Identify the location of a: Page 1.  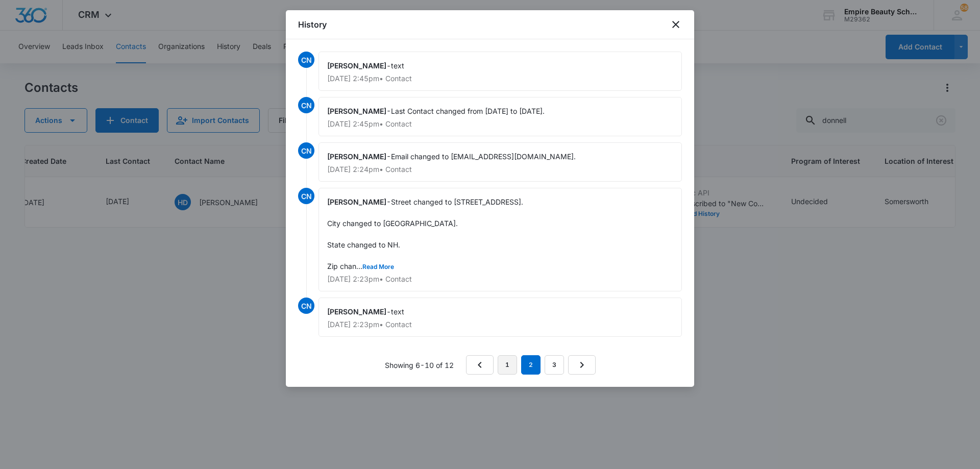
(508, 365).